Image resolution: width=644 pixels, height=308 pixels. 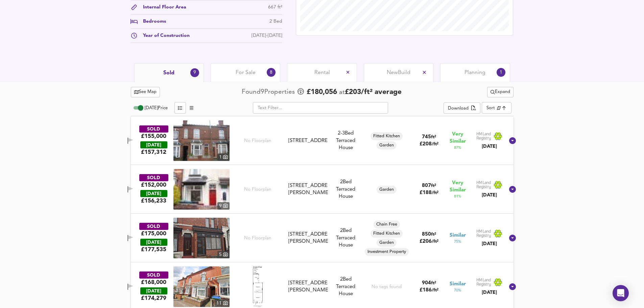 I want to click on div: £152,000, so click(x=154, y=185).